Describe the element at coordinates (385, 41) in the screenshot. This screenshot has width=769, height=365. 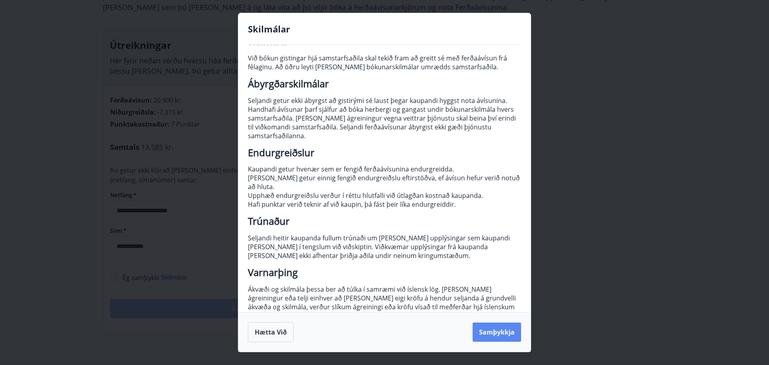
I see `h2: Skilmálar` at that location.